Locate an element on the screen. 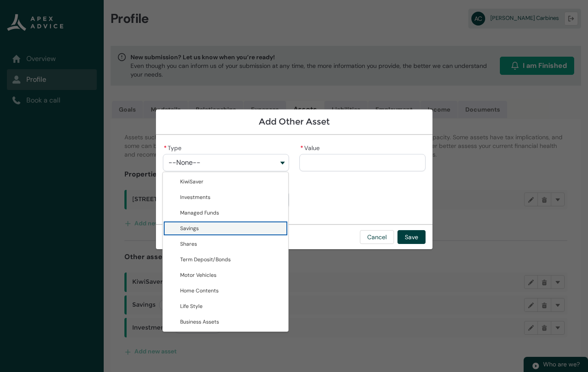 This screenshot has height=372, width=588. label: Type is located at coordinates (174, 147).